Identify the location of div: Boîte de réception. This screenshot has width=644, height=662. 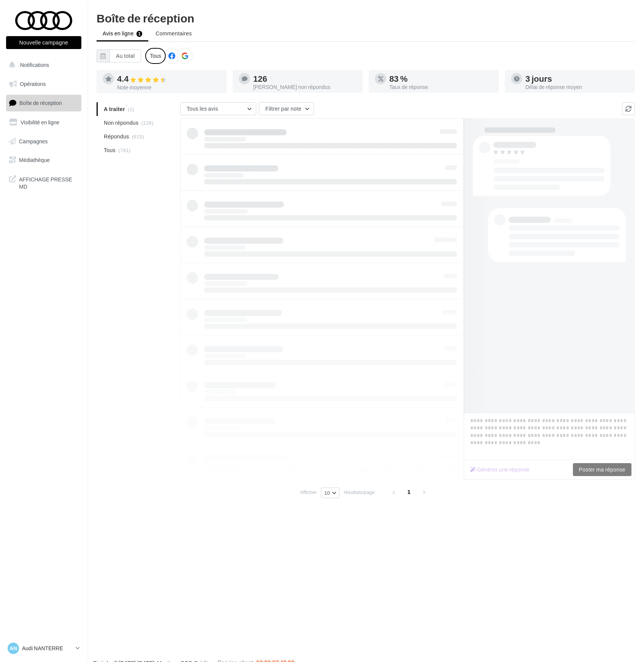
(366, 18).